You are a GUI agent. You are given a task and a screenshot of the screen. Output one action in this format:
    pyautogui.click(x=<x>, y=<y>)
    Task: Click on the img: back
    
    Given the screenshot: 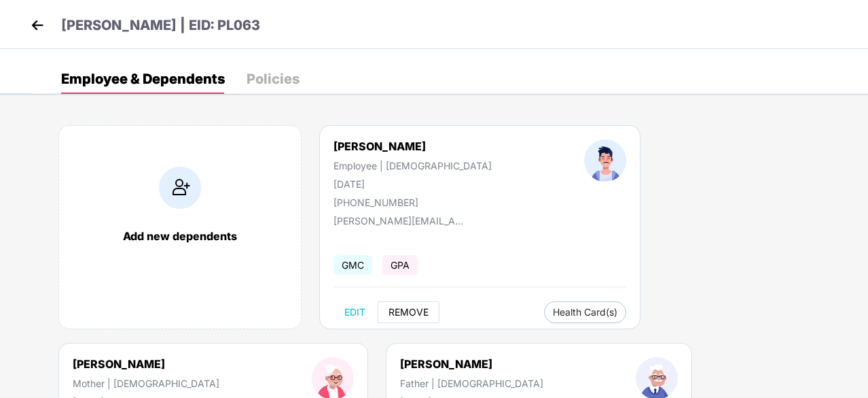 What is the action you would take?
    pyautogui.click(x=37, y=25)
    